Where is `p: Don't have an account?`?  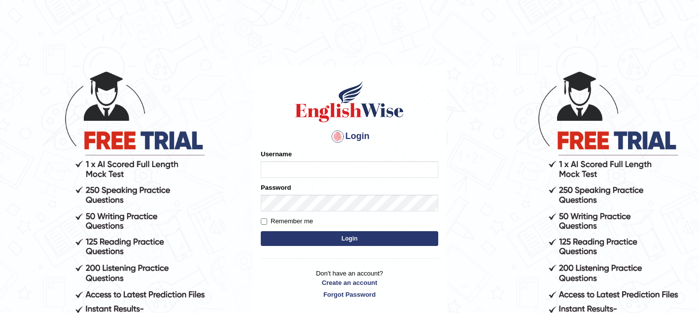 p: Don't have an account? is located at coordinates (349, 284).